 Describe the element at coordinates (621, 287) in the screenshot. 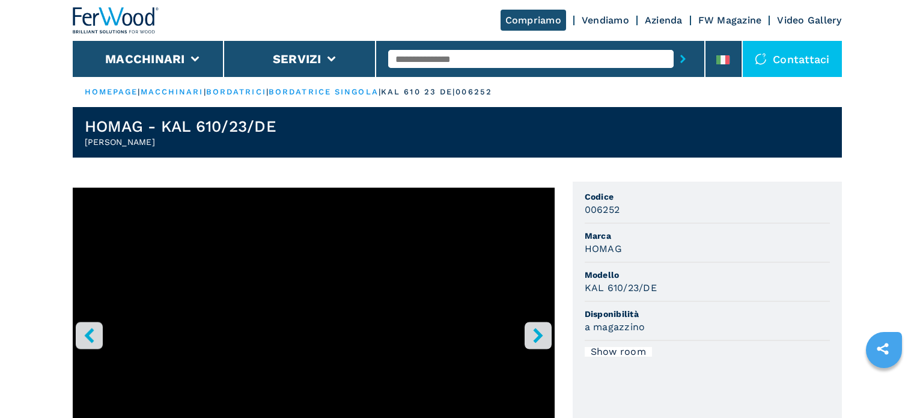

I see `h3: KAL 610/23/DE` at that location.